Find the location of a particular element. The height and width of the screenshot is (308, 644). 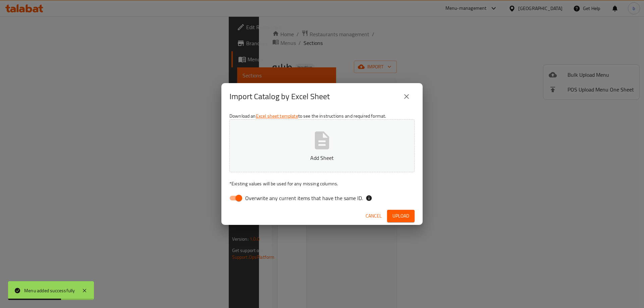

button: Upload is located at coordinates (401, 216).